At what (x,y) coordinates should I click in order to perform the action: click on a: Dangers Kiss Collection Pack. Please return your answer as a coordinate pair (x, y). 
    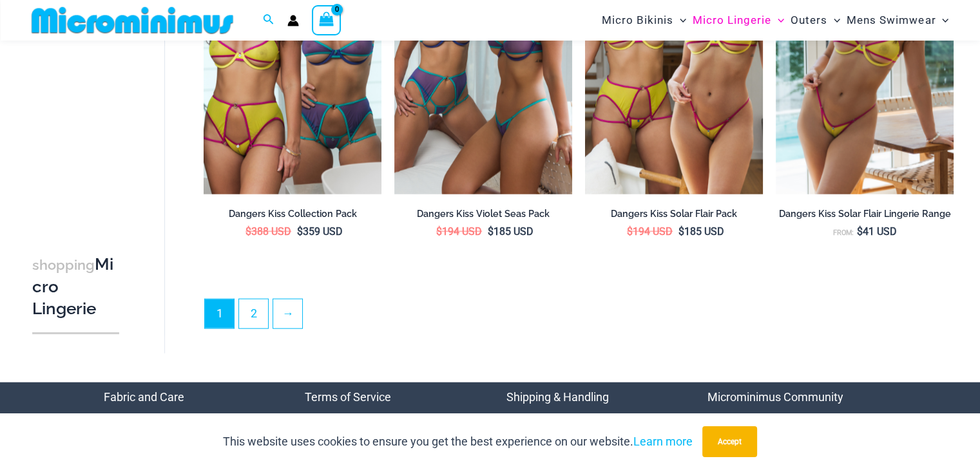
    Looking at the image, I should click on (292, 217).